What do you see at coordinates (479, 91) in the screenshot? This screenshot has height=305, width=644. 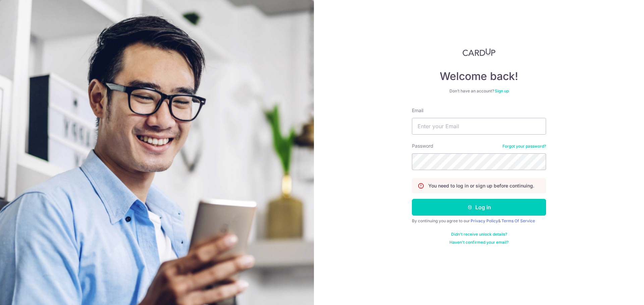 I see `div: Don’t have an account?` at bounding box center [479, 91].